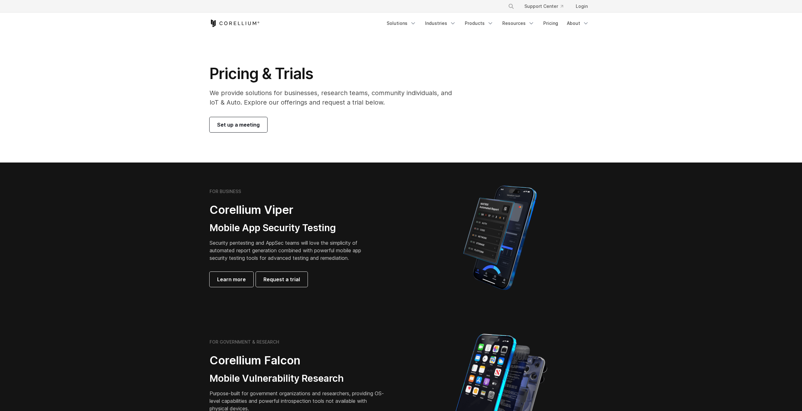  What do you see at coordinates (298, 361) in the screenshot?
I see `h2: Corellium Falcon` at bounding box center [298, 361].